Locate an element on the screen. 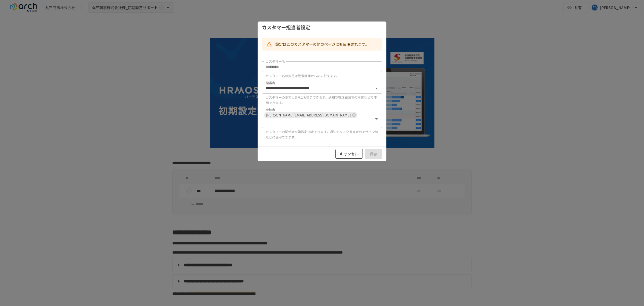 The width and height of the screenshot is (644, 306). p: カスタマーの関係者を複数名指定できます。通知やタスク担当者のアサイン時などに使用できます。 is located at coordinates (322, 135).